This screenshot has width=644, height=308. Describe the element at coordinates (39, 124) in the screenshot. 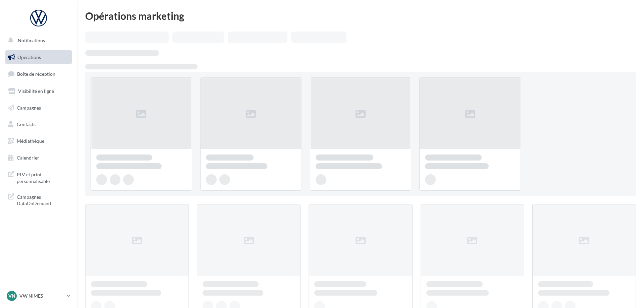

I see `a: Contacts` at that location.